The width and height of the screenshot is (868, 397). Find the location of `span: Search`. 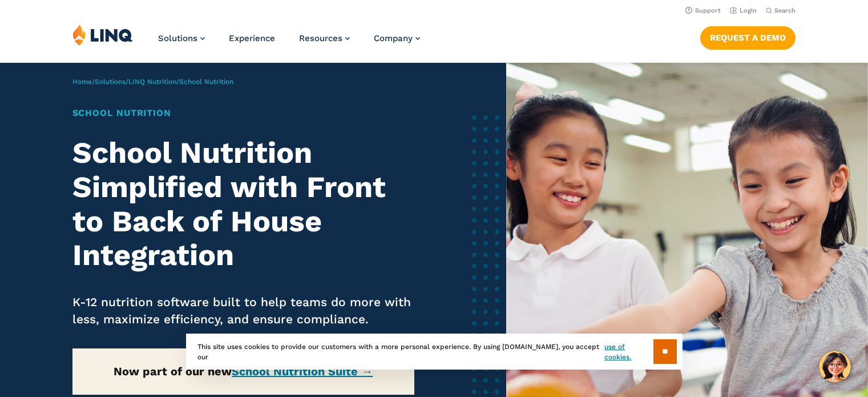

span: Search is located at coordinates (784, 10).